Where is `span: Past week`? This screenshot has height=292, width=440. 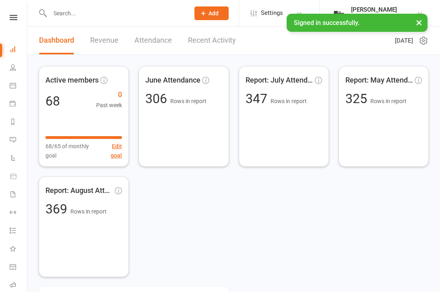
span: Past week is located at coordinates (109, 105).